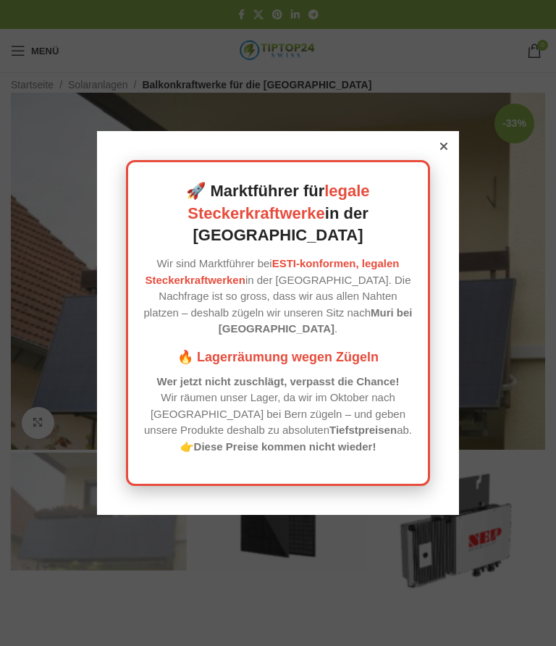  What do you see at coordinates (285, 446) in the screenshot?
I see `strong: Diese Preise kommen nicht wieder!` at bounding box center [285, 446].